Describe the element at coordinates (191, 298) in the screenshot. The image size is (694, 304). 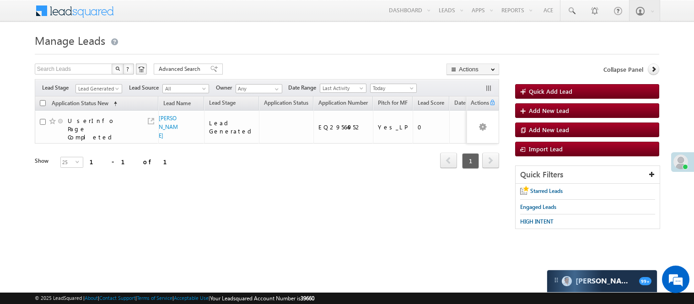
I see `a: Acceptable Use` at that location.